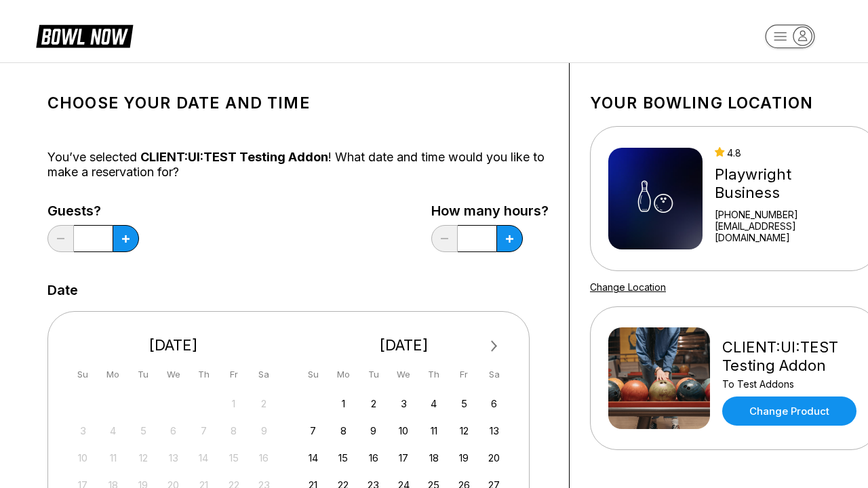  Describe the element at coordinates (791, 357) in the screenshot. I see `div: CLIENT:UI:TEST Testing Addon` at that location.